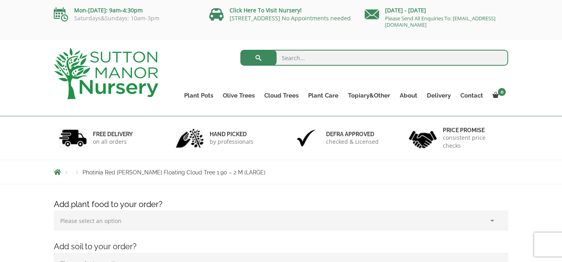 The width and height of the screenshot is (562, 262). Describe the element at coordinates (199, 96) in the screenshot. I see `a: Plant Pots` at that location.